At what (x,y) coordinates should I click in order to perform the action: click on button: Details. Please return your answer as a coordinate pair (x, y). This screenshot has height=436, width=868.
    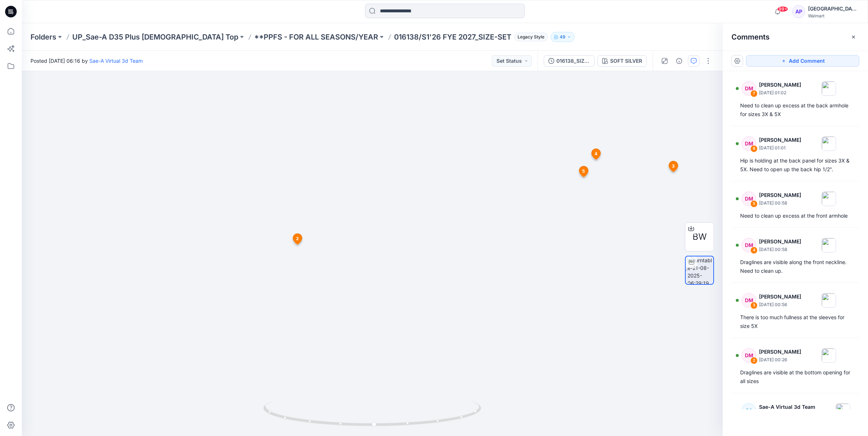
    Looking at the image, I should click on (679, 61).